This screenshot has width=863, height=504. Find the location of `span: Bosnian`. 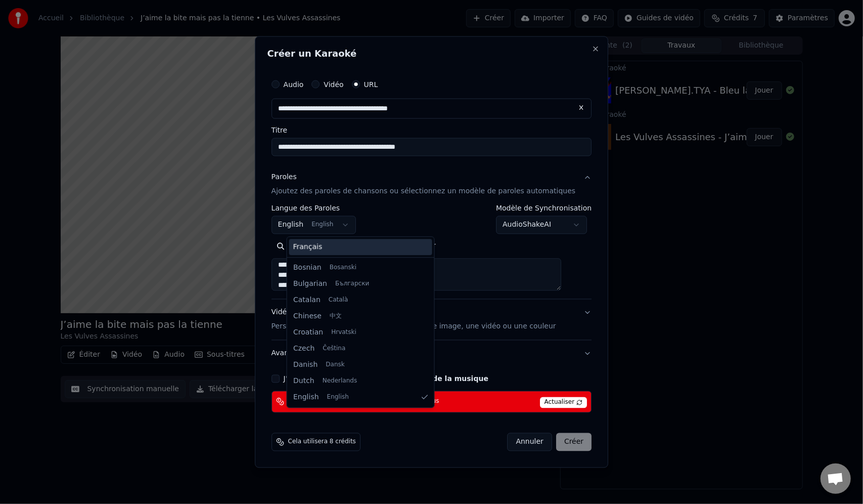

span: Bosnian is located at coordinates (307, 268).